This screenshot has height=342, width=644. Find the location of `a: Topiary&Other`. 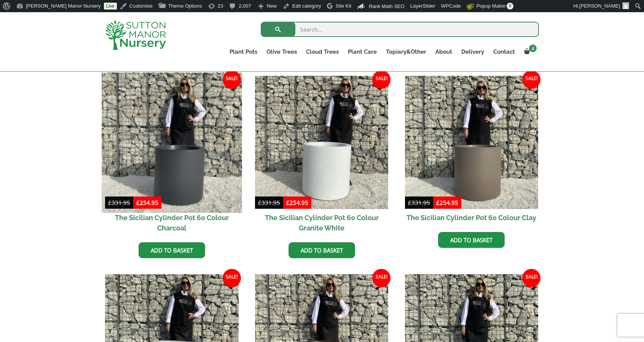

a: Topiary&Other is located at coordinates (406, 52).